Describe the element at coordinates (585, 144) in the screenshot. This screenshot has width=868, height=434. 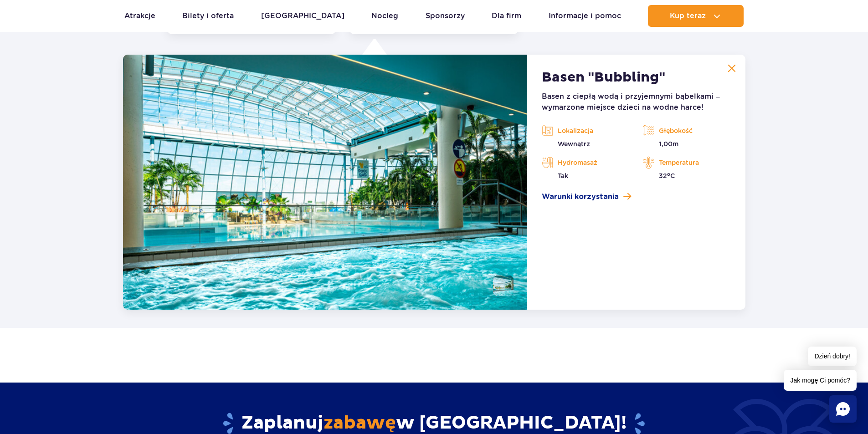
I see `p: Wewnątrz` at that location.